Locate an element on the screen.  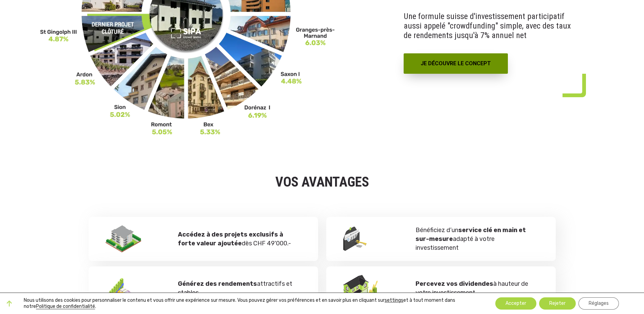
button: settings is located at coordinates (394, 301).